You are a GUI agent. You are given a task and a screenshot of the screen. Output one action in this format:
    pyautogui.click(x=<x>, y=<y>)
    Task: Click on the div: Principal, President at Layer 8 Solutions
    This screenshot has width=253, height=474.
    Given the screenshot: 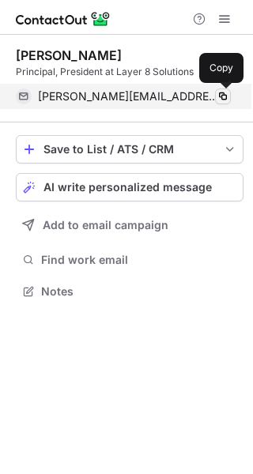 What is the action you would take?
    pyautogui.click(x=130, y=72)
    